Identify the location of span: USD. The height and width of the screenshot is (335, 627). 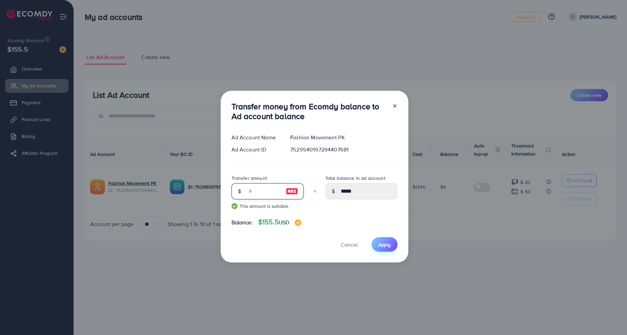
(284, 222).